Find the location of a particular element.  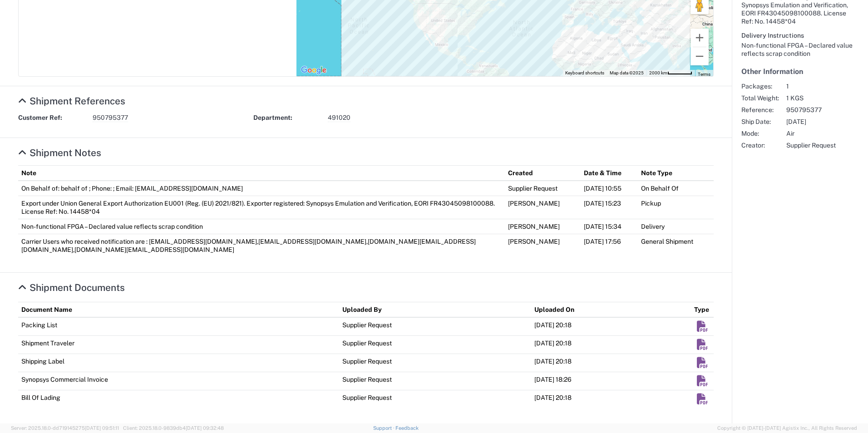

td: Synopsys Commercial Invoice is located at coordinates (178, 381).